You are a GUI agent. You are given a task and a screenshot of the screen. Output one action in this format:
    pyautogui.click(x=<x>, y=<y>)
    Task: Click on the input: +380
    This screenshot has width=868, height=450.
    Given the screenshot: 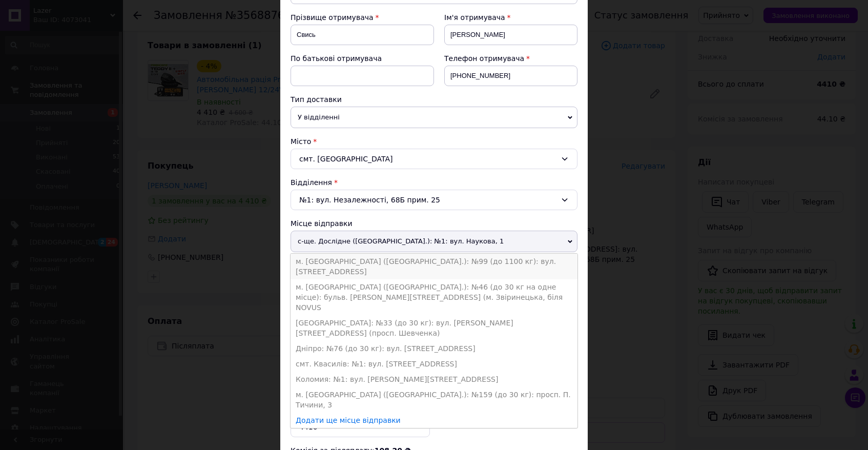 What is the action you would take?
    pyautogui.click(x=511, y=76)
    